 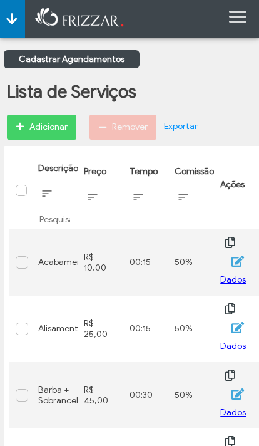 I want to click on div: Alisamento, so click(x=54, y=328).